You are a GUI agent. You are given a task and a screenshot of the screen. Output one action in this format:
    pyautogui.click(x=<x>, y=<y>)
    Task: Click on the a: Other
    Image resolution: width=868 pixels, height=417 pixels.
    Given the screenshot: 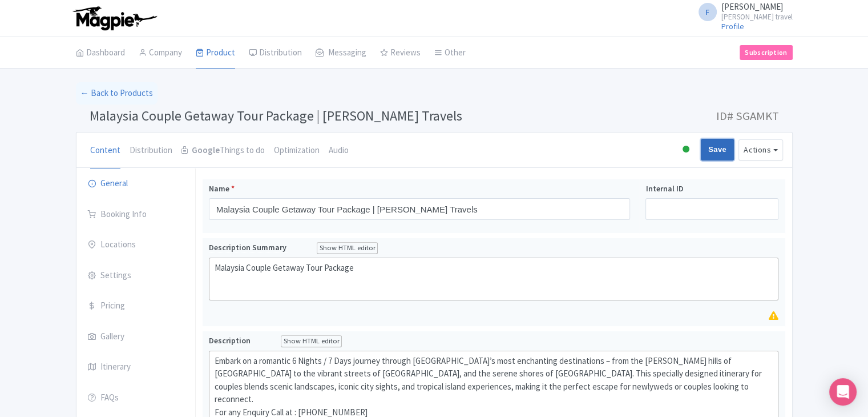 What is the action you would take?
    pyautogui.click(x=449, y=53)
    